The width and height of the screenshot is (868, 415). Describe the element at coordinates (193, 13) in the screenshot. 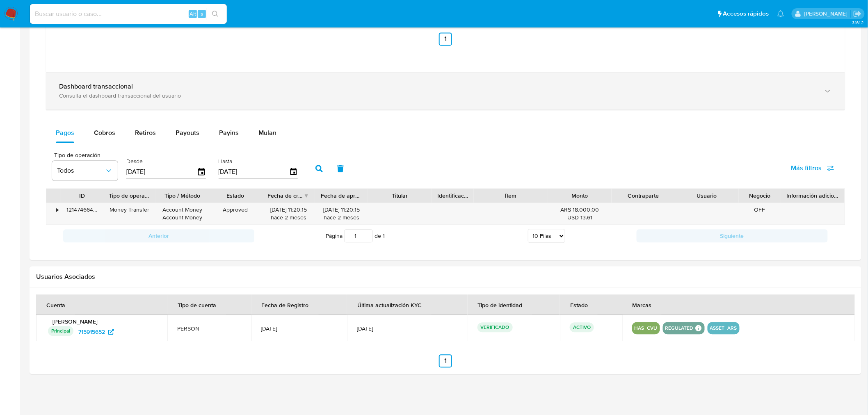

I see `span: Alt` at that location.